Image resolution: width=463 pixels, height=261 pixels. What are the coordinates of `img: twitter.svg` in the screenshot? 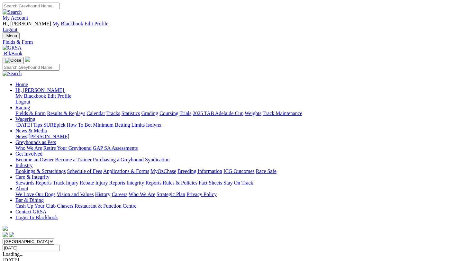 It's located at (12, 235).